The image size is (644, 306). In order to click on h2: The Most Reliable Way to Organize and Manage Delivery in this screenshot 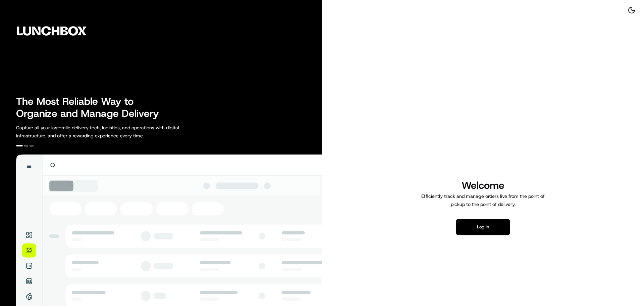, I will do `click(91, 108)`.